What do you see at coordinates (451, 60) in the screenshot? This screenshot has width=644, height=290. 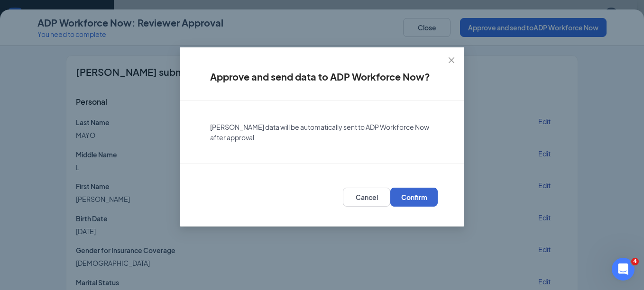 I see `span: close` at bounding box center [451, 60].